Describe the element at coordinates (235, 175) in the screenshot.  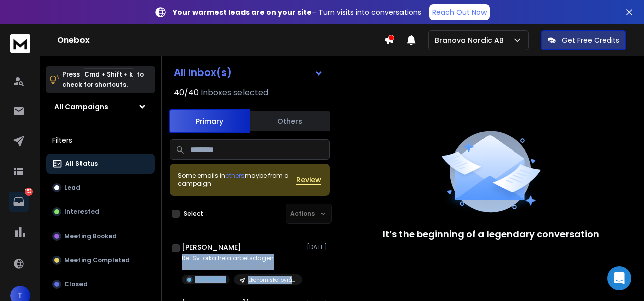
I see `span: others` at that location.